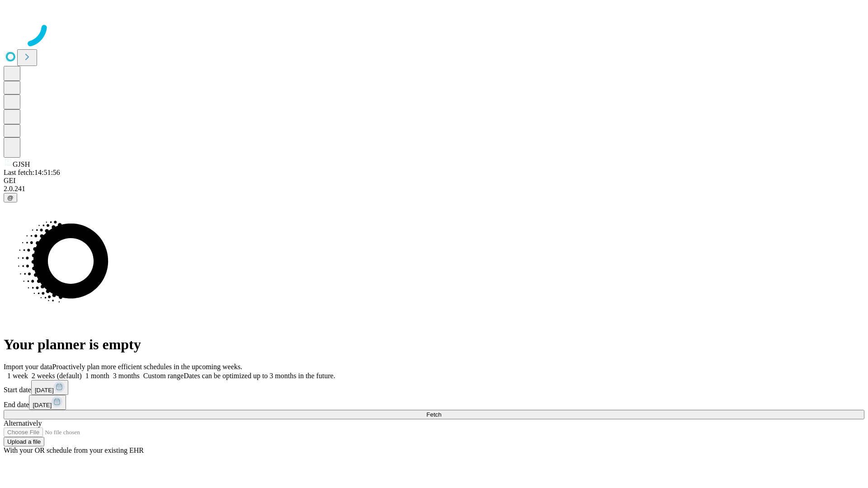 This screenshot has height=488, width=868. I want to click on span: 1 week, so click(18, 375).